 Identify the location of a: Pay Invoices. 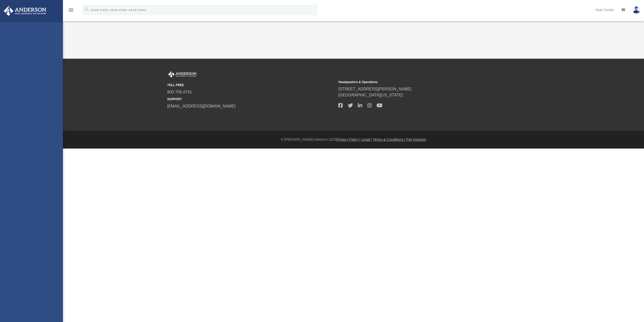
(416, 139).